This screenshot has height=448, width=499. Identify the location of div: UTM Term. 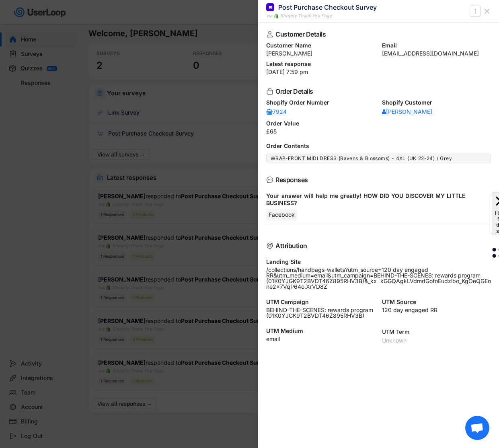
(437, 332).